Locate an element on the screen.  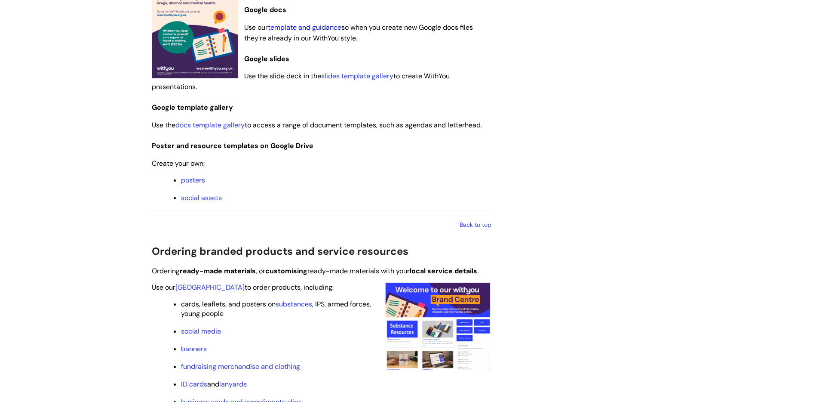
a: banners is located at coordinates (194, 348).